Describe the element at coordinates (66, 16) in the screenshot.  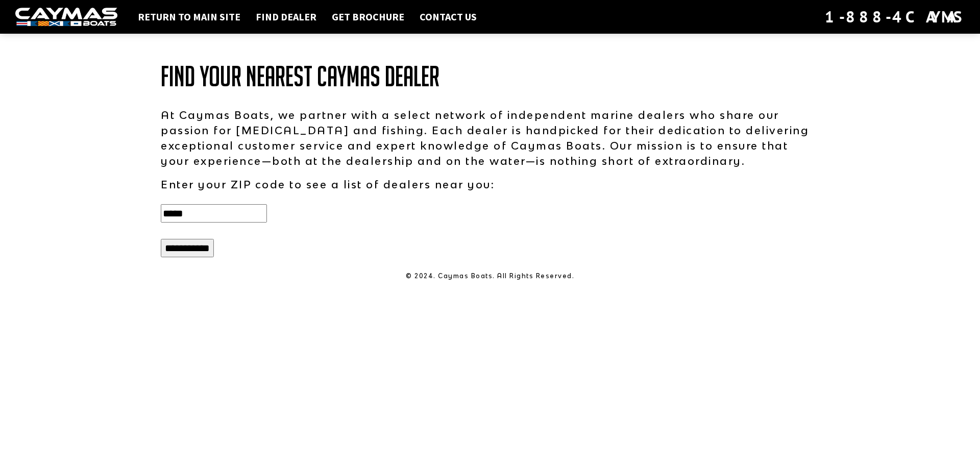
I see `img: white-logo-c9c8dbefe5ff5ceceb0f0178aa75bf4bb51f6bca0971e226c86eb53dfe498488.png` at that location.